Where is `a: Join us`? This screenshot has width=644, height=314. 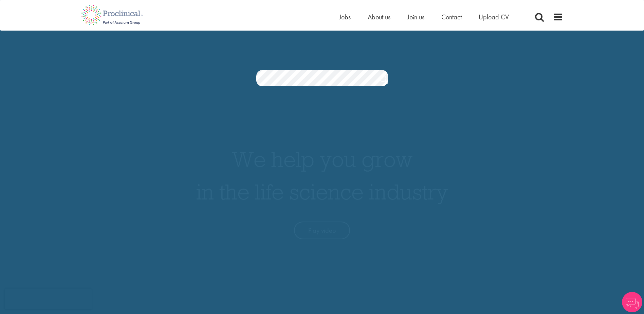
a: Join us is located at coordinates (416, 17).